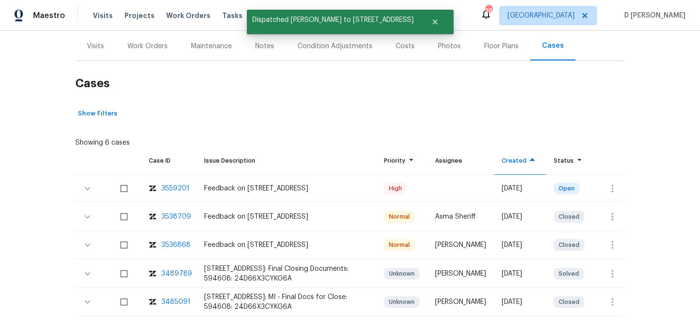 The width and height of the screenshot is (700, 320). I want to click on a: zendesk-icon3489789, so click(169, 273).